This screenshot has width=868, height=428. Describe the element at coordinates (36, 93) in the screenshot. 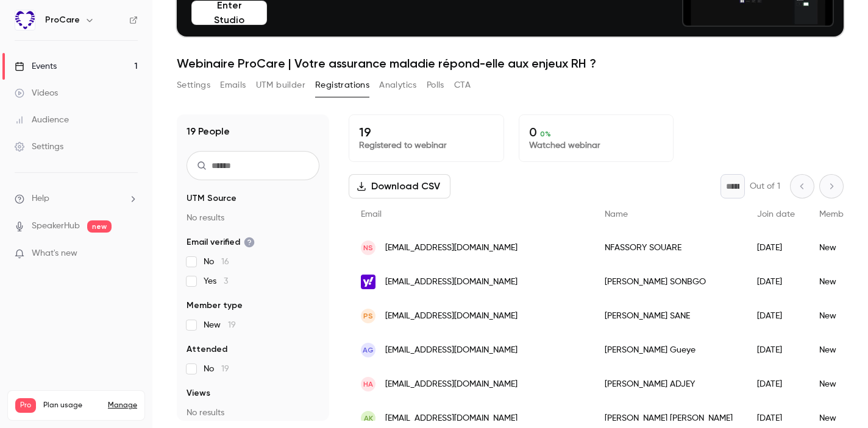

I see `div: Videos` at that location.